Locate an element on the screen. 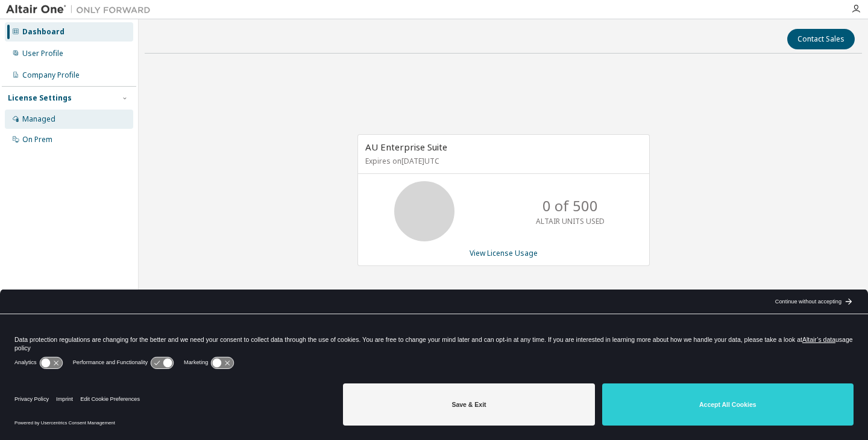 This screenshot has width=868, height=440. div: License Settings is located at coordinates (40, 98).